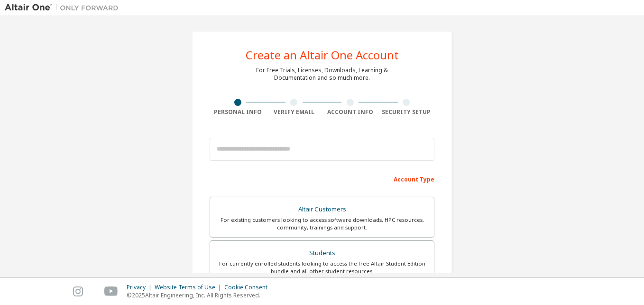  Describe the element at coordinates (322, 74) in the screenshot. I see `div: For Free Trials, Licenses, Downloads, Learning & Documentation and so much more.` at that location.